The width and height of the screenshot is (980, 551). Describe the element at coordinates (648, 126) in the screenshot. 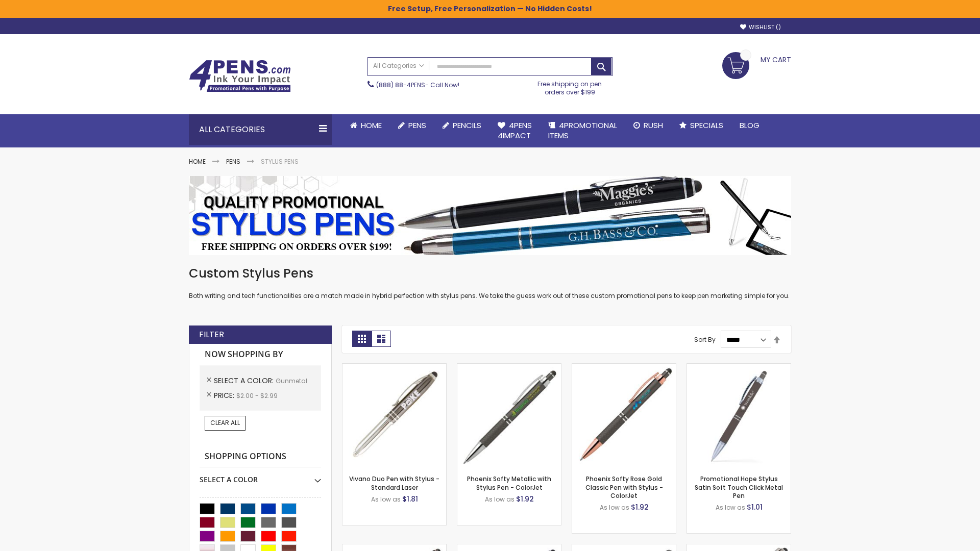

I see `a: Rush` at that location.